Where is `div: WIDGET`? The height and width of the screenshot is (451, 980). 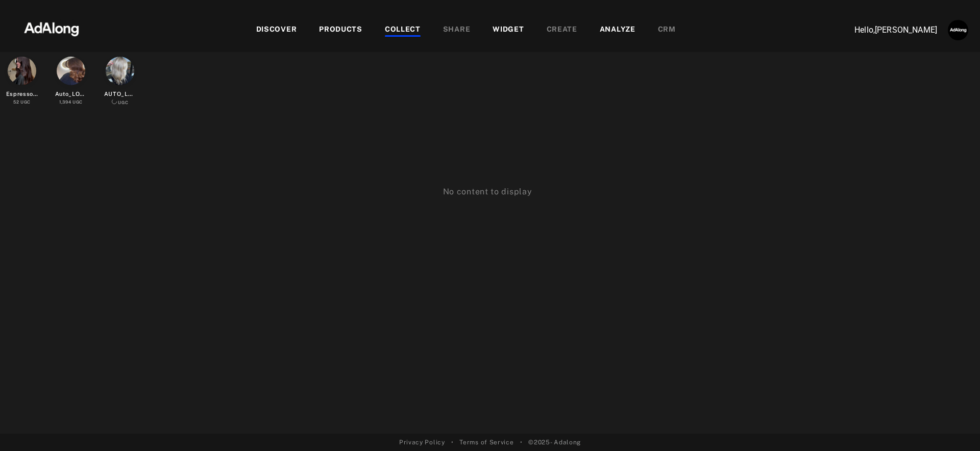 div: WIDGET is located at coordinates (508, 30).